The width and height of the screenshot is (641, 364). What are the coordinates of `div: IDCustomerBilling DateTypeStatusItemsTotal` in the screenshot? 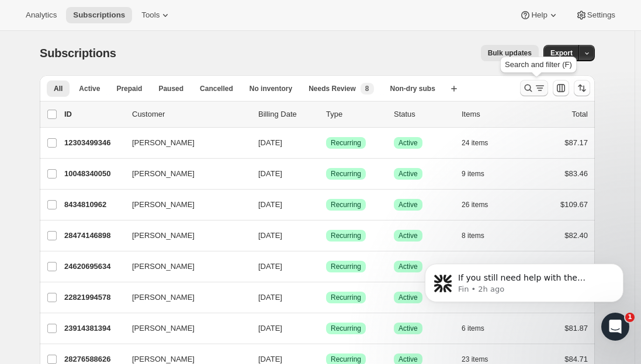 It's located at (326, 115).